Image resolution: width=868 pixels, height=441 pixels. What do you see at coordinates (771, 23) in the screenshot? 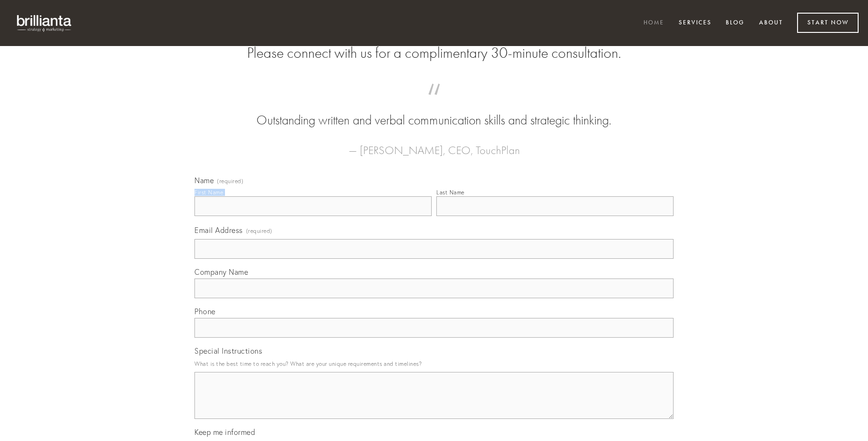
I see `a: About` at bounding box center [771, 23].